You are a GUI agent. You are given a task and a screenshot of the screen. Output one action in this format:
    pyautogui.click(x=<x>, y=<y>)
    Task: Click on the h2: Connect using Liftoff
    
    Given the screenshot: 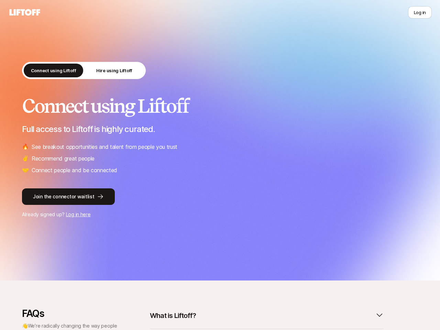 What is the action you would take?
    pyautogui.click(x=220, y=106)
    